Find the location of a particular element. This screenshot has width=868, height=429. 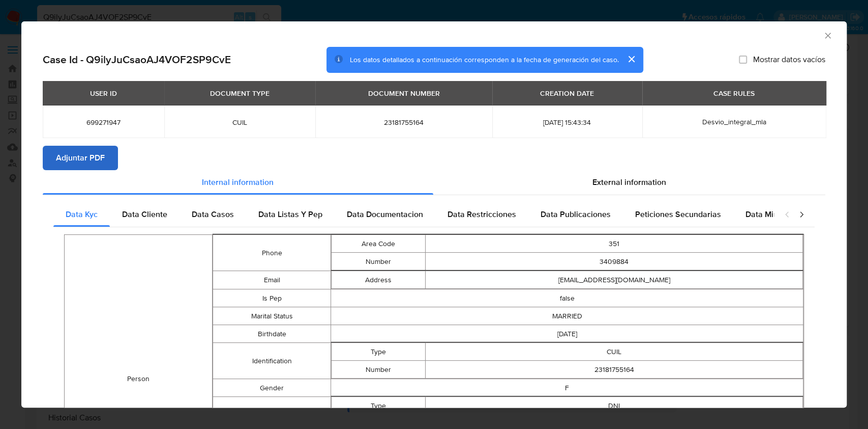

div: DOCUMENT TYPE is located at coordinates (239, 93).